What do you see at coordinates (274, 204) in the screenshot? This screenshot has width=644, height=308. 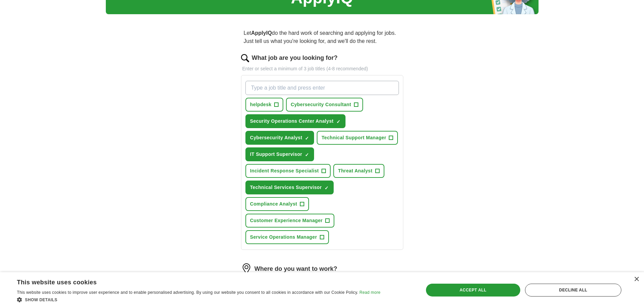 I see `span: Compliance Analyst` at bounding box center [274, 204].